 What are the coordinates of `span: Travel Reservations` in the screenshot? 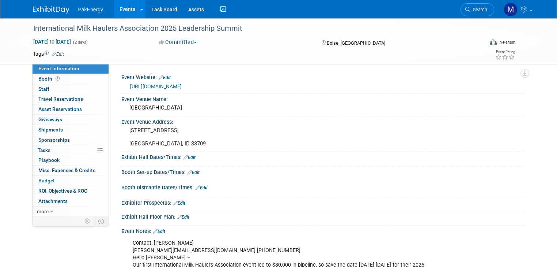 It's located at (61, 99).